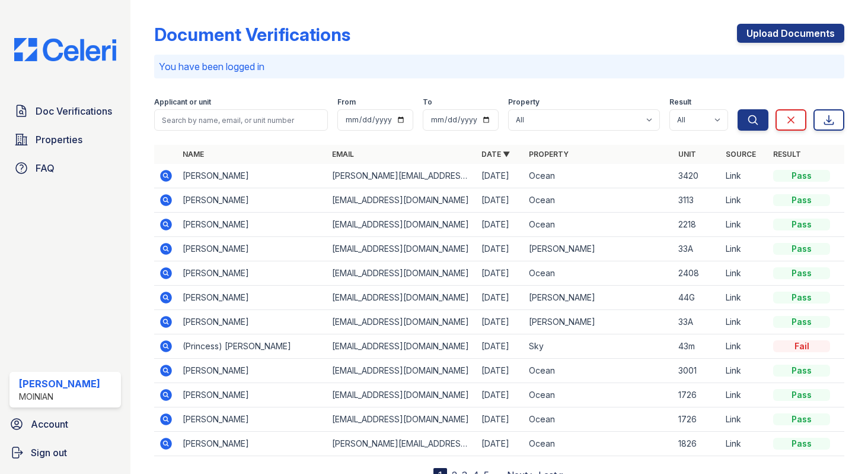 The width and height of the screenshot is (868, 474). Describe the element at coordinates (697, 370) in the screenshot. I see `td: 3001` at that location.